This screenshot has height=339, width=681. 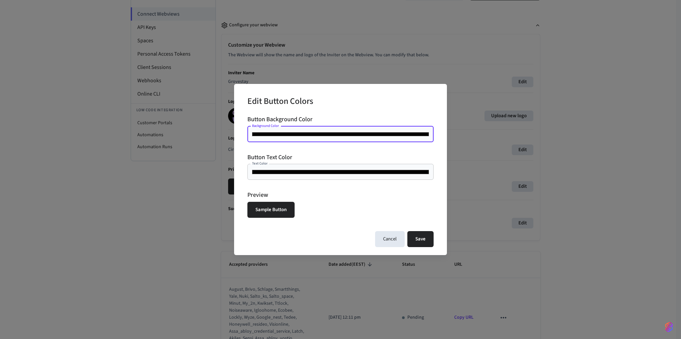 What do you see at coordinates (341, 195) in the screenshot?
I see `h6: Preview` at bounding box center [341, 195].